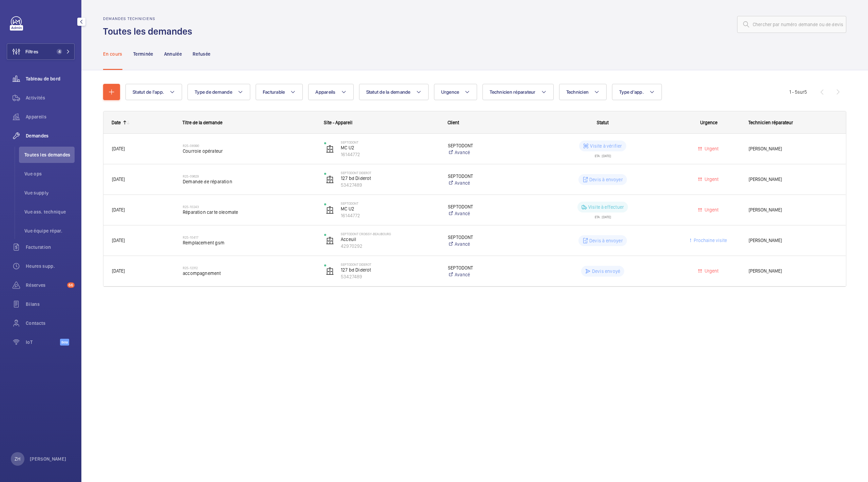 The height and width of the screenshot is (482, 868). What do you see at coordinates (49, 193) in the screenshot?
I see `span: Vue supply` at bounding box center [49, 193].